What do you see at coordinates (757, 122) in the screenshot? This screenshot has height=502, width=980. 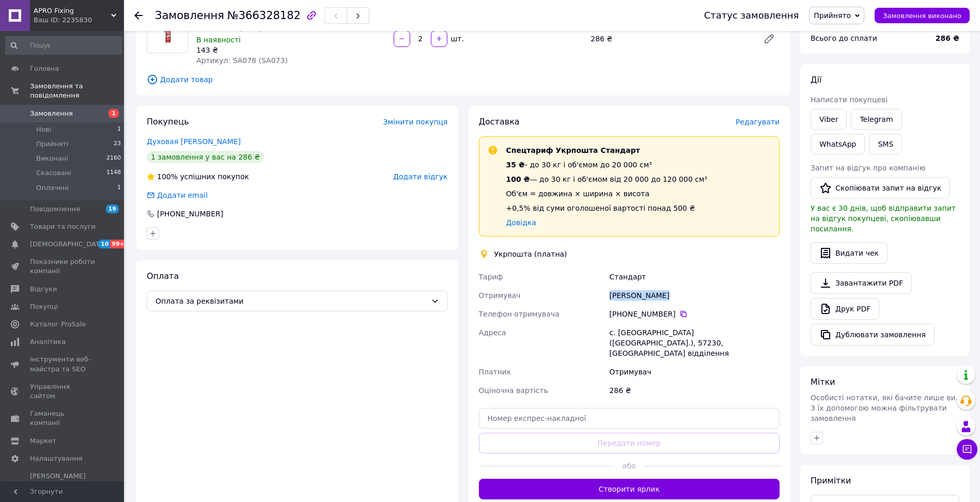 I see `span: Редагувати` at bounding box center [757, 122].